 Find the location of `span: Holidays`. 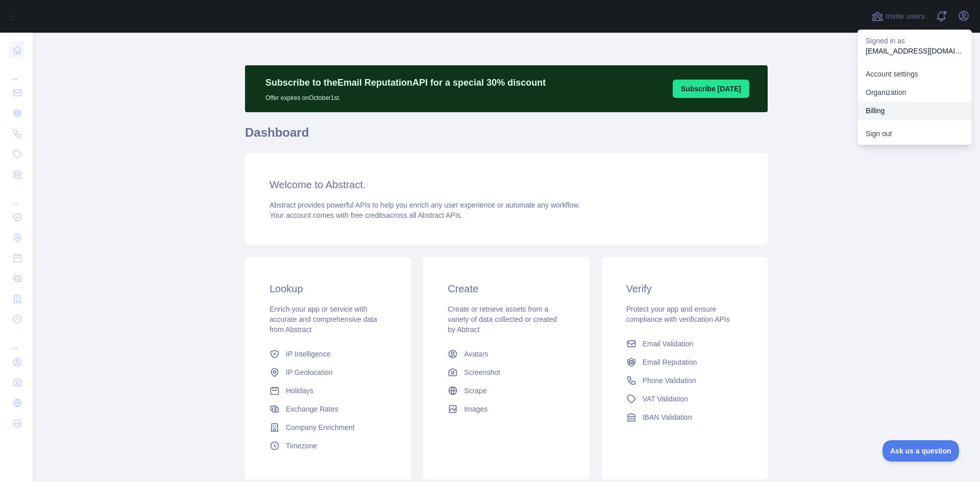

span: Holidays is located at coordinates (300, 391).